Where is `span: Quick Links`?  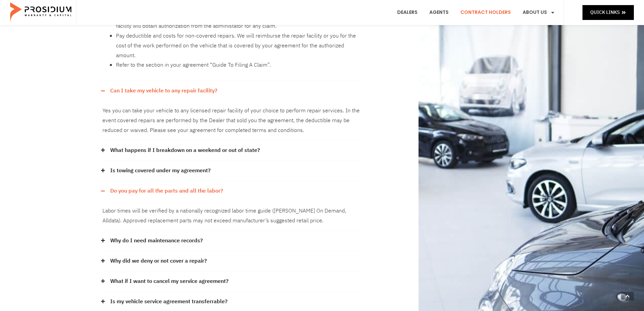 span: Quick Links is located at coordinates (606, 12).